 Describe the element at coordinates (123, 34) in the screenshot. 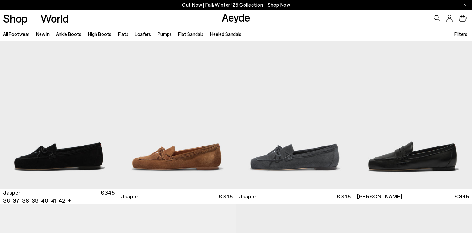

I see `a: Flats` at that location.